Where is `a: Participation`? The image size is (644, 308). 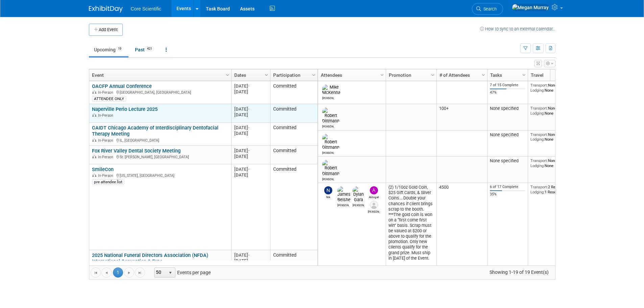 a: Participation is located at coordinates (293, 75).